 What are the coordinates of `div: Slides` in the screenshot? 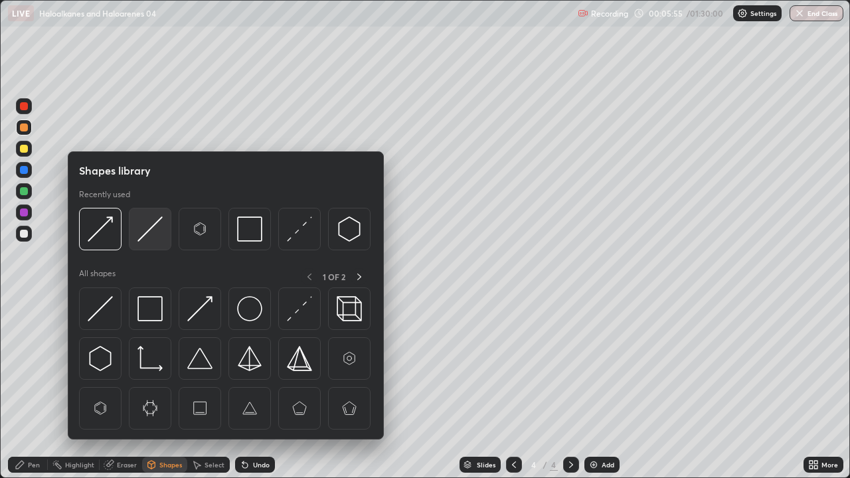 It's located at (486, 465).